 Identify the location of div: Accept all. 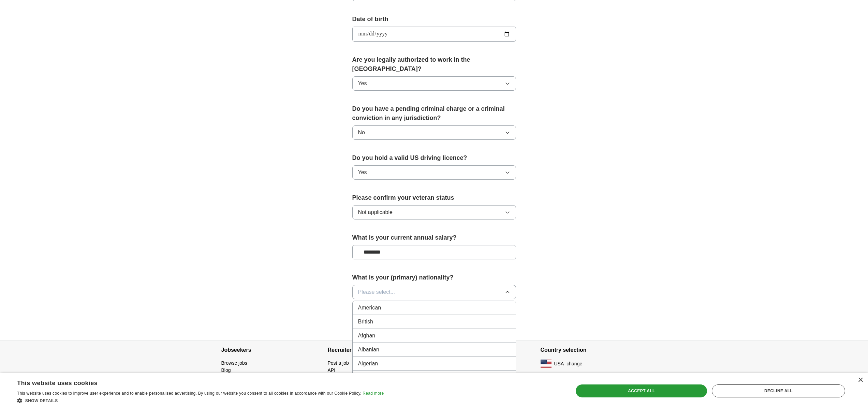
(641, 391).